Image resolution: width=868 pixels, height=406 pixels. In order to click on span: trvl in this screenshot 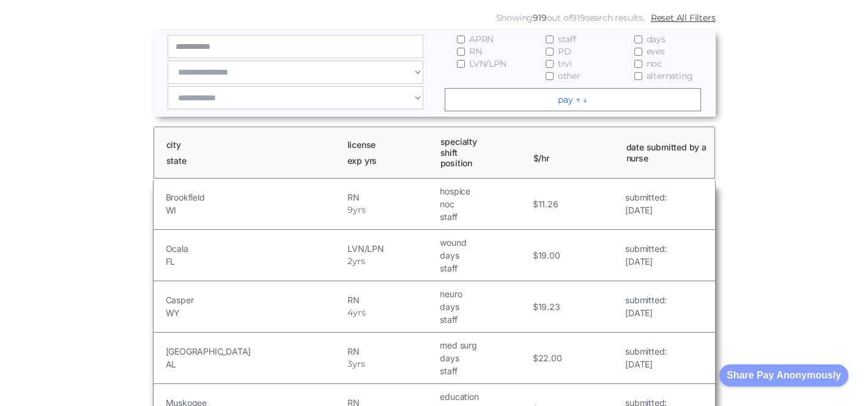, I will do `click(565, 63)`.